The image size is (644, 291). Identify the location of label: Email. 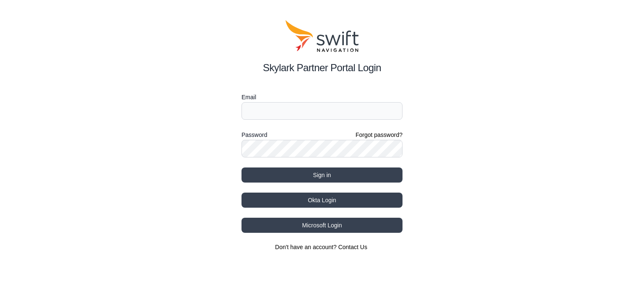
(322, 97).